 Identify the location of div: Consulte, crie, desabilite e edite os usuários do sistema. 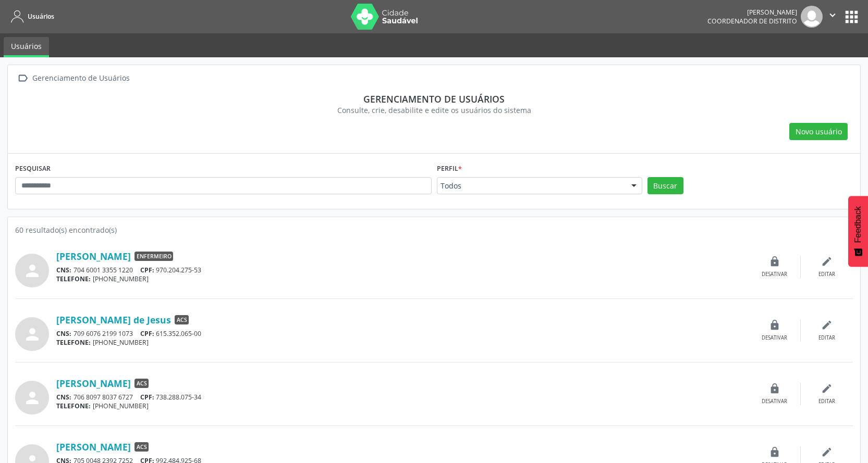
(434, 110).